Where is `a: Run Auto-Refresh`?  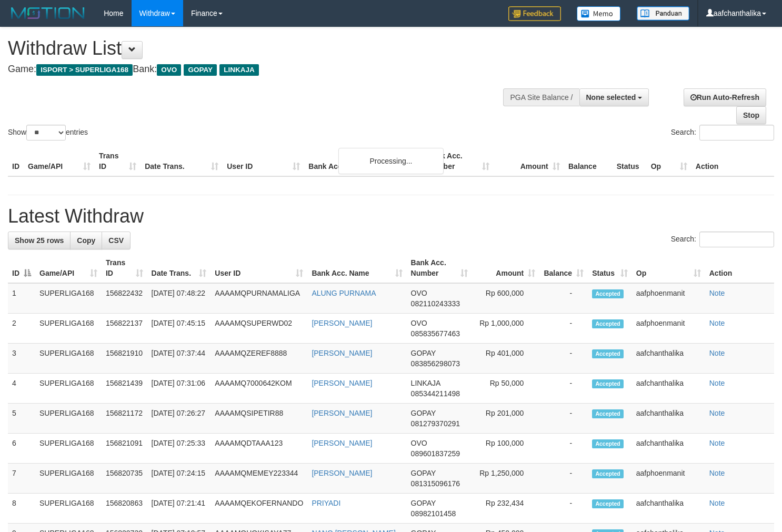
a: Run Auto-Refresh is located at coordinates (725, 98).